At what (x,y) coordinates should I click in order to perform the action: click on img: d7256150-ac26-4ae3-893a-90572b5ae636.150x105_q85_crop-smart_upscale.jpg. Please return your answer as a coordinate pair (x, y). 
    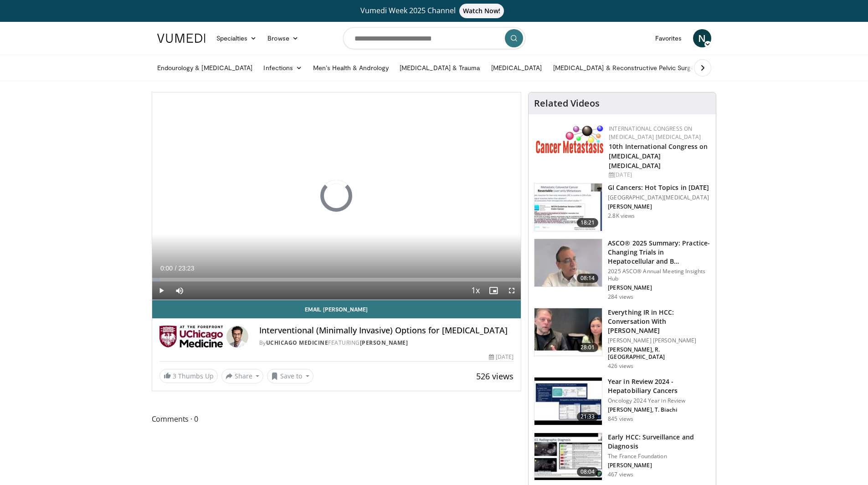
    Looking at the image, I should click on (568, 332).